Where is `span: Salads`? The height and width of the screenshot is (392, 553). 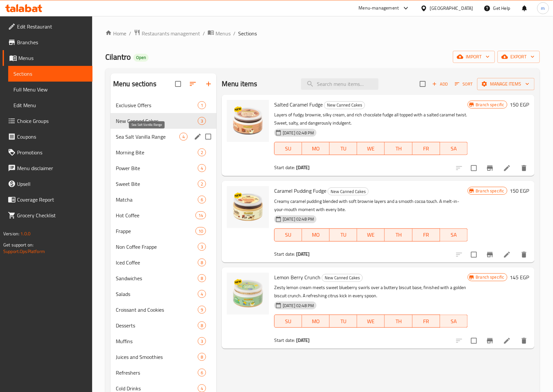 span: Salads is located at coordinates (156, 294).